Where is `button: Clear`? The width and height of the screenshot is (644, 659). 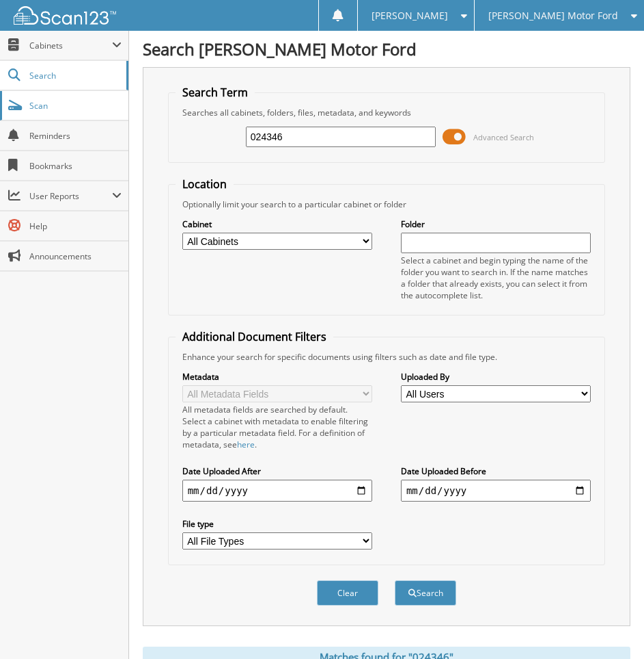
button: Clear is located at coordinates (348, 592).